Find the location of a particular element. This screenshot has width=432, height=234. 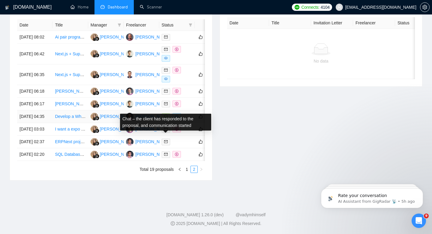

span: user is located at coordinates (340, 7).